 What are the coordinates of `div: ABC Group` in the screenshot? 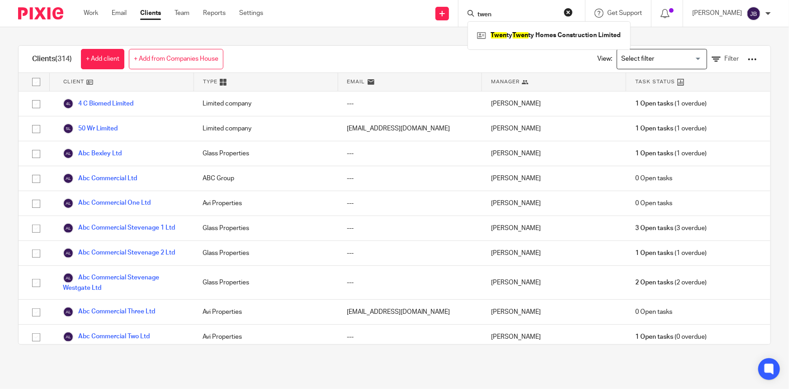 It's located at (266, 178).